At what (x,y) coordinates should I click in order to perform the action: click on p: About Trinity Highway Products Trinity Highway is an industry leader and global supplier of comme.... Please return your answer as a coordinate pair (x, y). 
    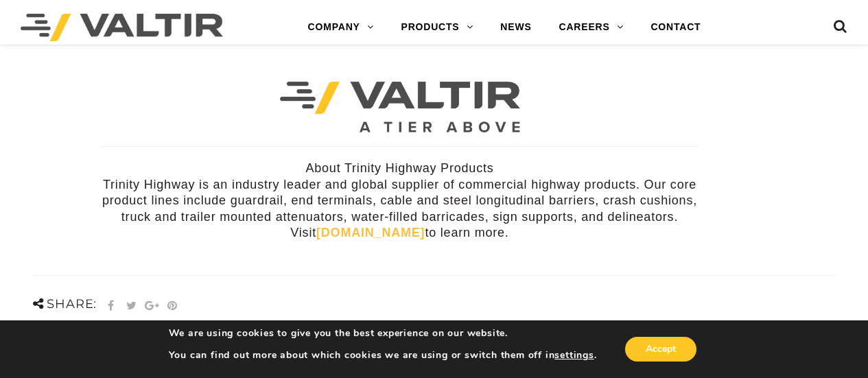
    Looking at the image, I should click on (400, 200).